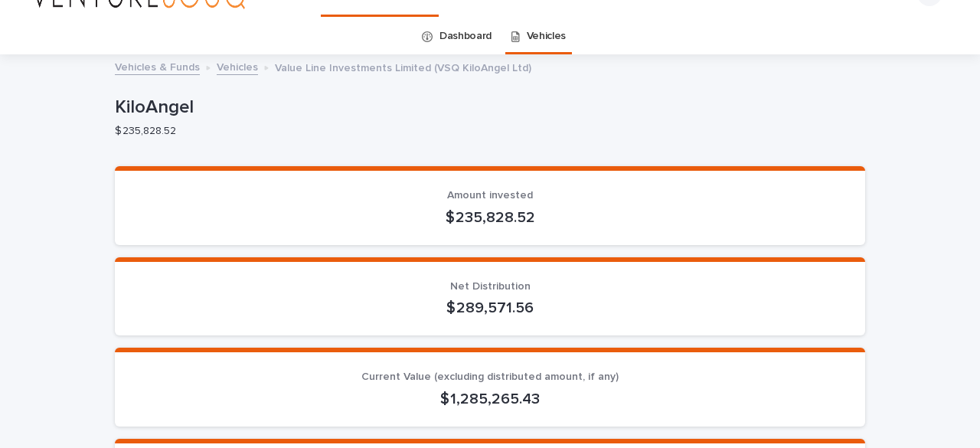  I want to click on p: $ 289,571.56, so click(490, 307).